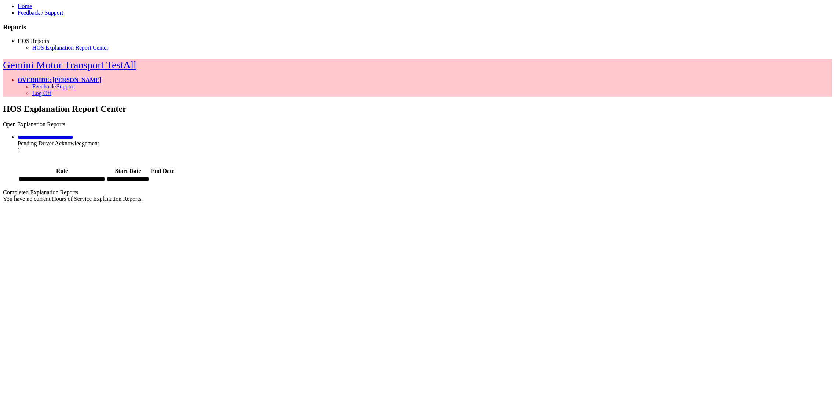 The height and width of the screenshot is (401, 835). Describe the element at coordinates (418, 199) in the screenshot. I see `div: You have no current Hours of Service Explanation Reports.` at that location.